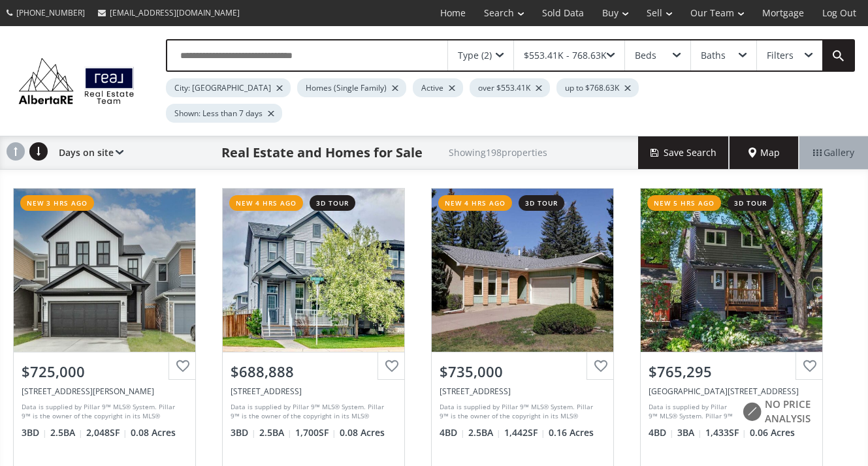 The width and height of the screenshot is (868, 466). What do you see at coordinates (571, 433) in the screenshot?
I see `span: 0.16 Acres` at bounding box center [571, 433].